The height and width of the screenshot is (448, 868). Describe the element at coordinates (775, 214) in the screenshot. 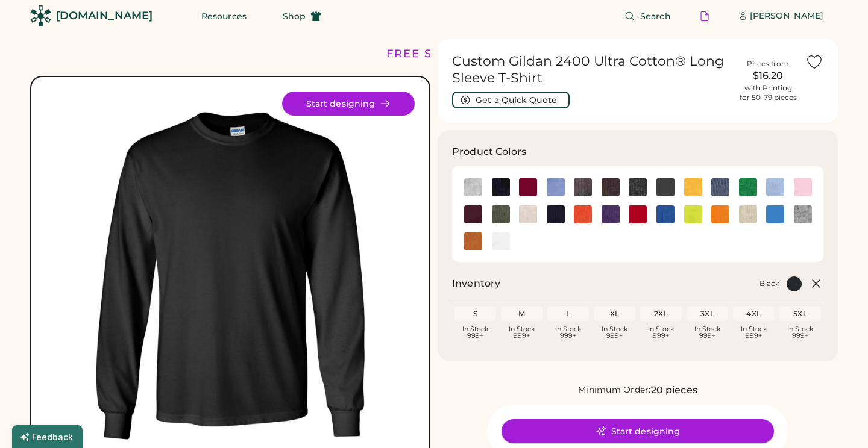

I see `img: Sapphire Swatch Image` at that location.